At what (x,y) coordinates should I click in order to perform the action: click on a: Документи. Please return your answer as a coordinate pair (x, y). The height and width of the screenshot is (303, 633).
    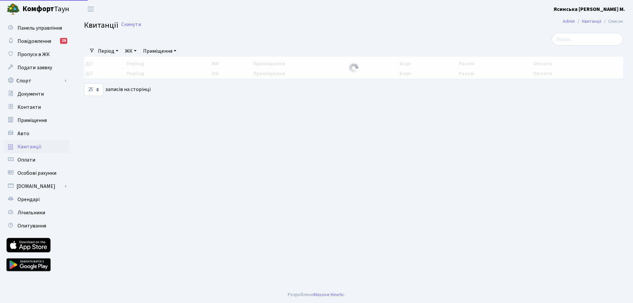
    Looking at the image, I should click on (36, 94).